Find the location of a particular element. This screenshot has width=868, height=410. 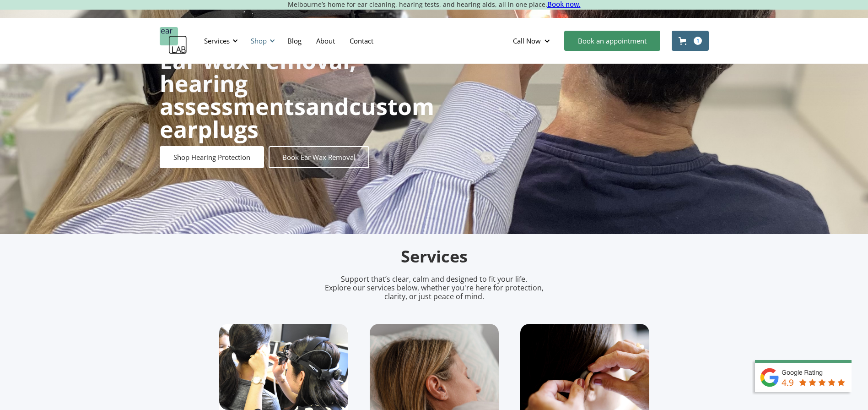

a: Shop Hearing Protection is located at coordinates (212, 157).